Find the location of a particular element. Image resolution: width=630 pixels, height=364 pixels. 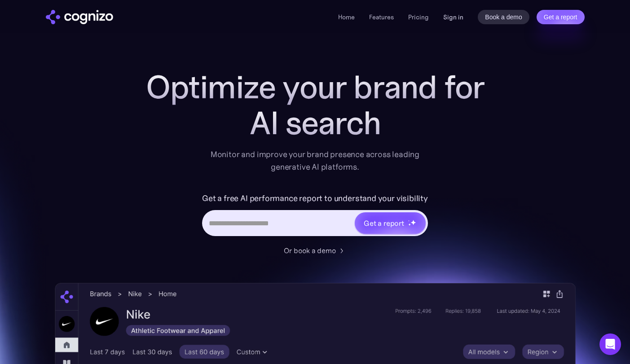

a: Book a demo is located at coordinates (503, 17).